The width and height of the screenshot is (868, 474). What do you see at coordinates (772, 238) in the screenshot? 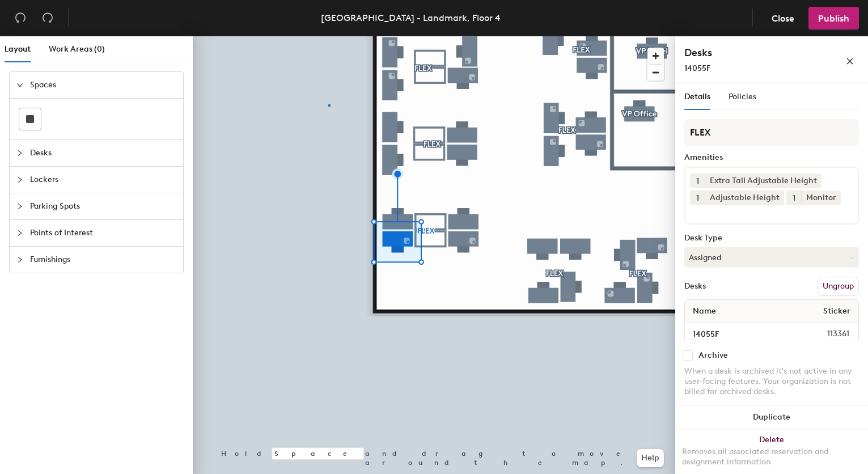
I see `div: Desk Type` at bounding box center [772, 238].